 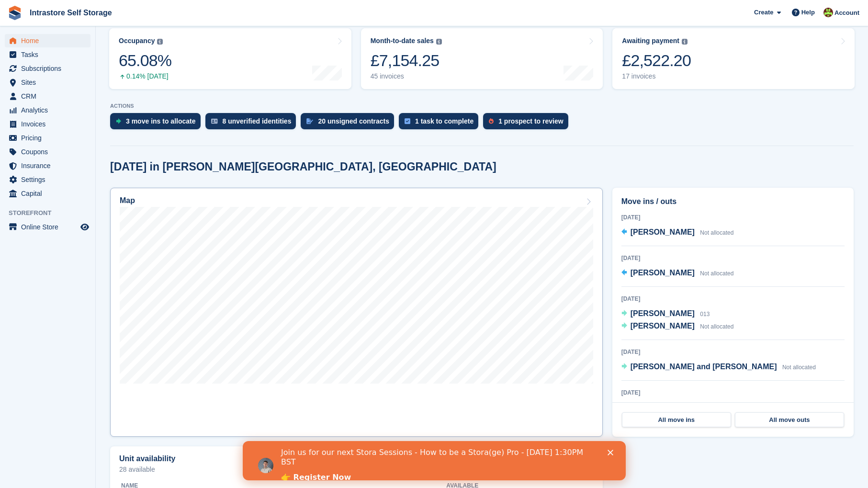 I want to click on h2: Unit availability, so click(x=147, y=459).